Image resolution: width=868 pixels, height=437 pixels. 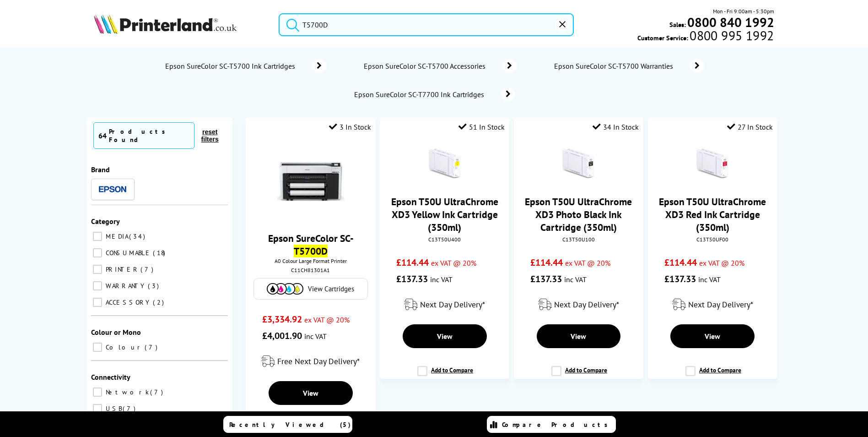 I want to click on img: Epson-T50U-Red-Ink-Small.png, so click(x=712, y=164).